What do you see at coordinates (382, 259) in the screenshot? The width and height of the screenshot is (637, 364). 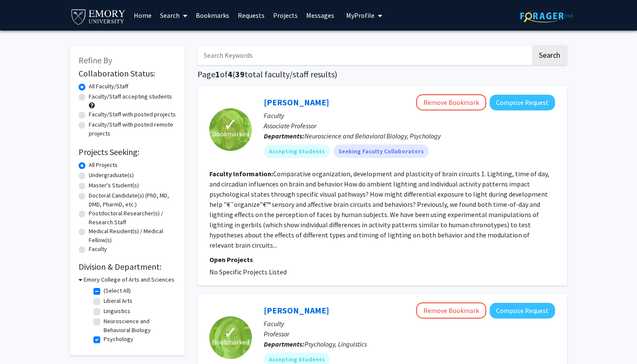 I see `p: Open Projects` at bounding box center [382, 259].